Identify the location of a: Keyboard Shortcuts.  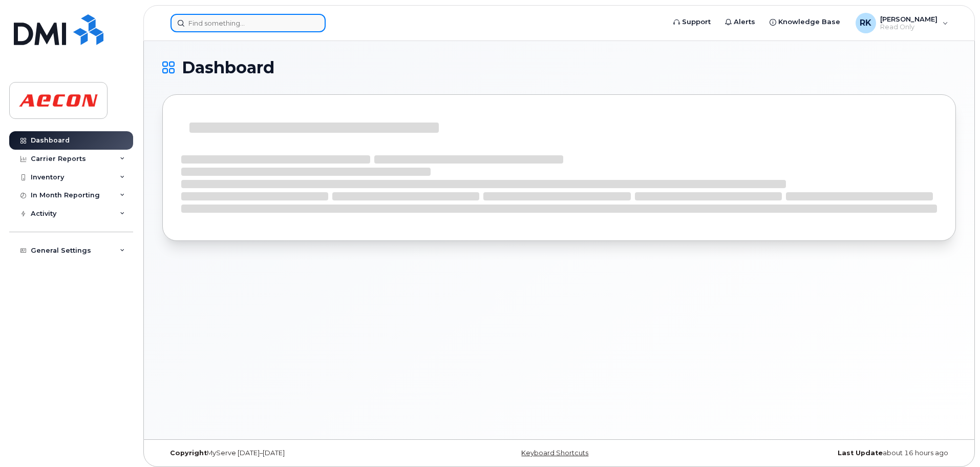
(555, 452).